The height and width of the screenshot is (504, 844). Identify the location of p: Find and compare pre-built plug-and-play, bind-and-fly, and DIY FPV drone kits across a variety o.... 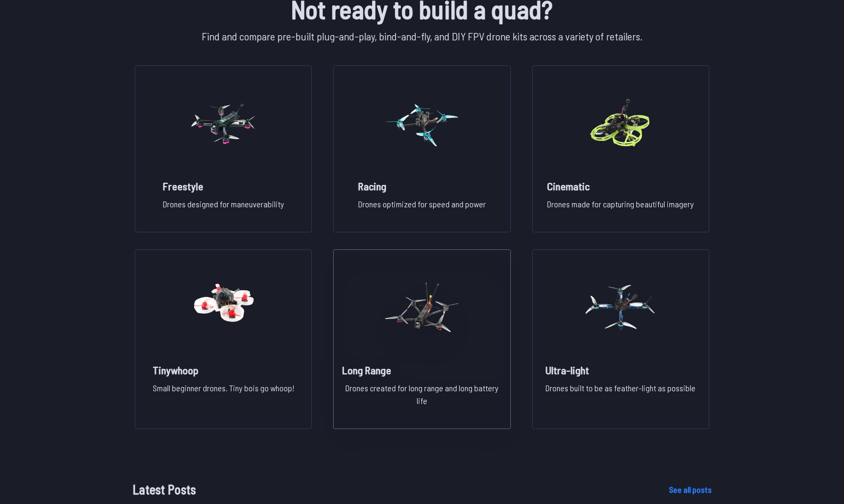
(422, 36).